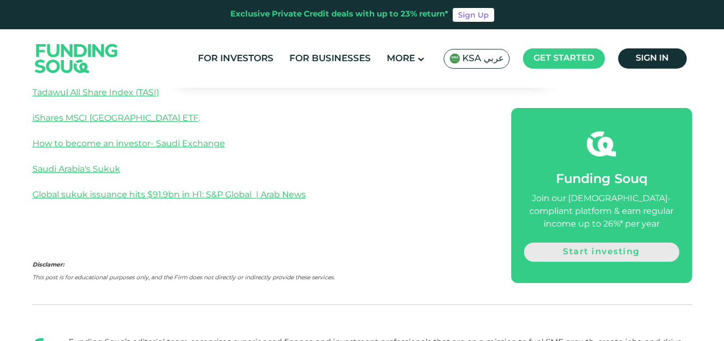  What do you see at coordinates (483, 59) in the screenshot?
I see `span: KSA عربي` at bounding box center [483, 59].